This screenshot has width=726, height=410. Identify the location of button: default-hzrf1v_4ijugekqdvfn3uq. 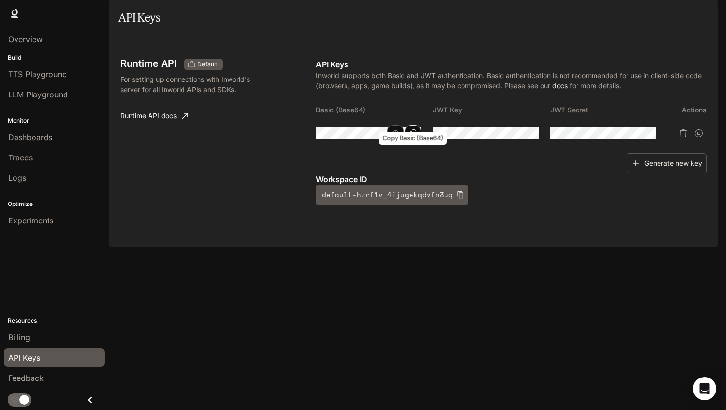
(392, 195).